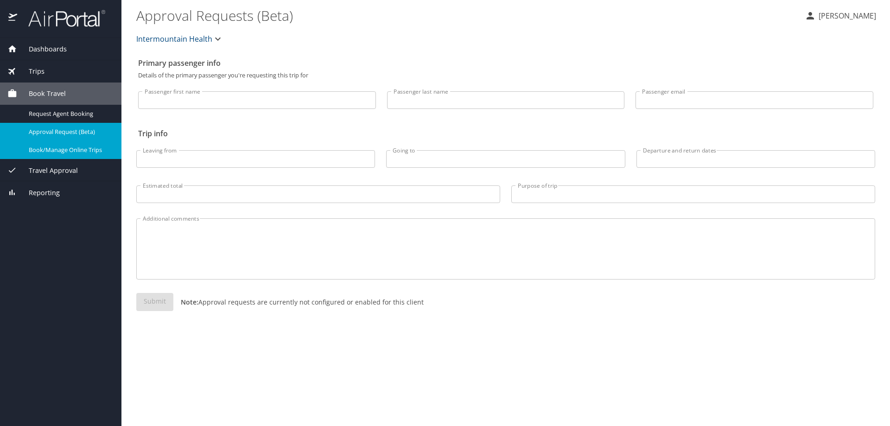 The image size is (890, 426). I want to click on h2: Trip info, so click(506, 133).